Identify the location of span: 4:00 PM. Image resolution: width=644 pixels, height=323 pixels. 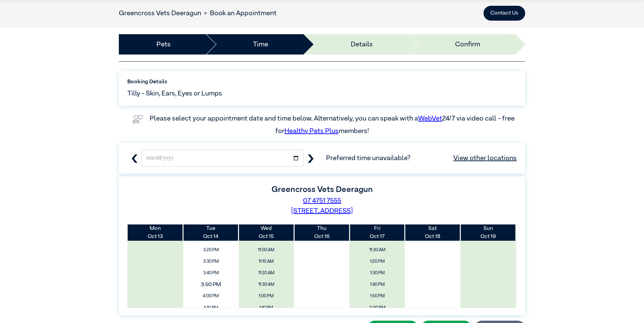
(211, 296).